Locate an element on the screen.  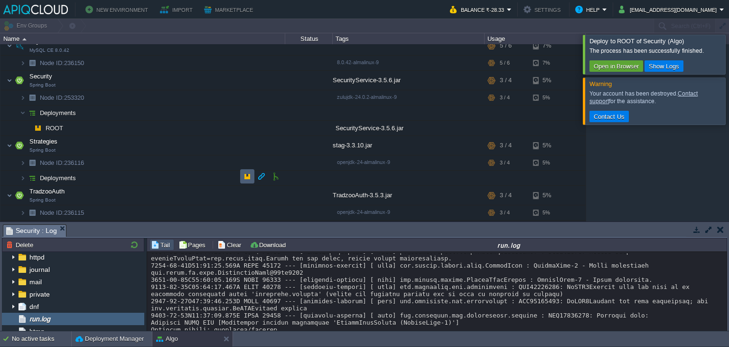
span: 236150 is located at coordinates (62, 63).